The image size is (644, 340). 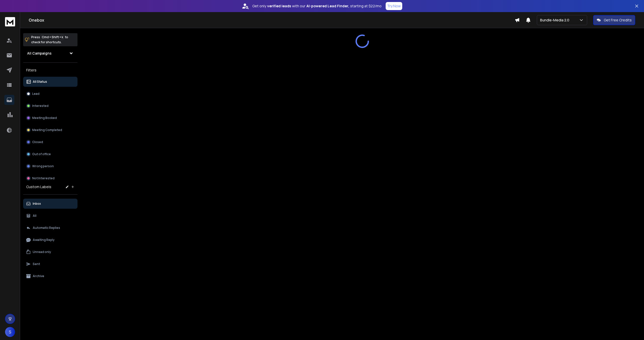 What do you see at coordinates (50, 228) in the screenshot?
I see `button: Automatic Replies` at bounding box center [50, 228].